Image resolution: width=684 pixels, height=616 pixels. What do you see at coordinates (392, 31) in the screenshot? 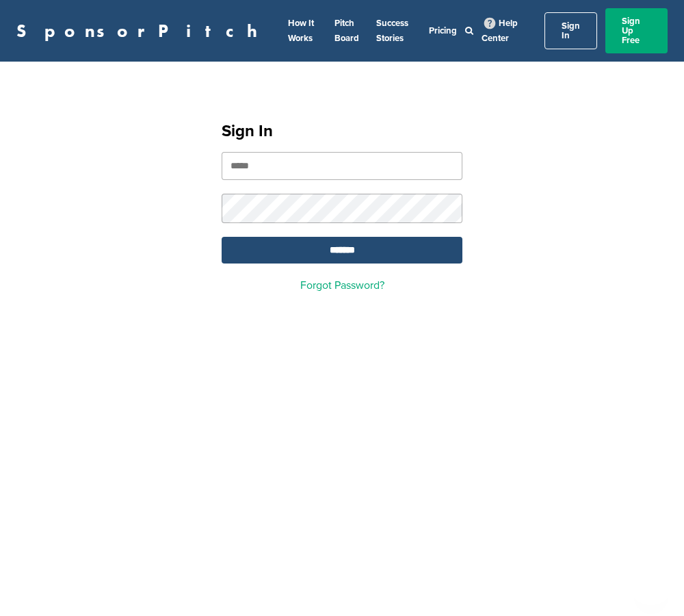
I see `a: Success Stories` at bounding box center [392, 31].